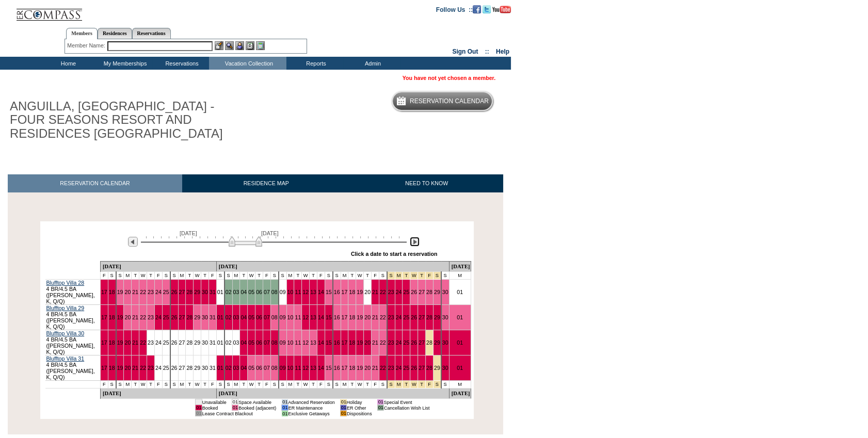 This screenshot has height=438, width=868. What do you see at coordinates (283, 368) in the screenshot?
I see `a: 09` at bounding box center [283, 368].